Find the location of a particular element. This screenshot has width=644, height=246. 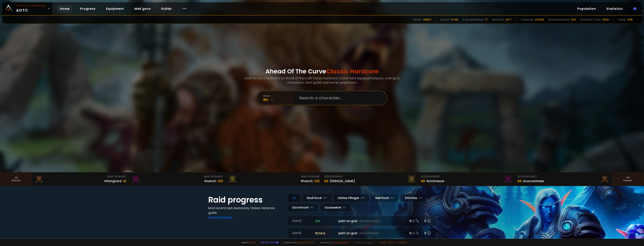

span: Classic Hardcore is located at coordinates (352, 71).